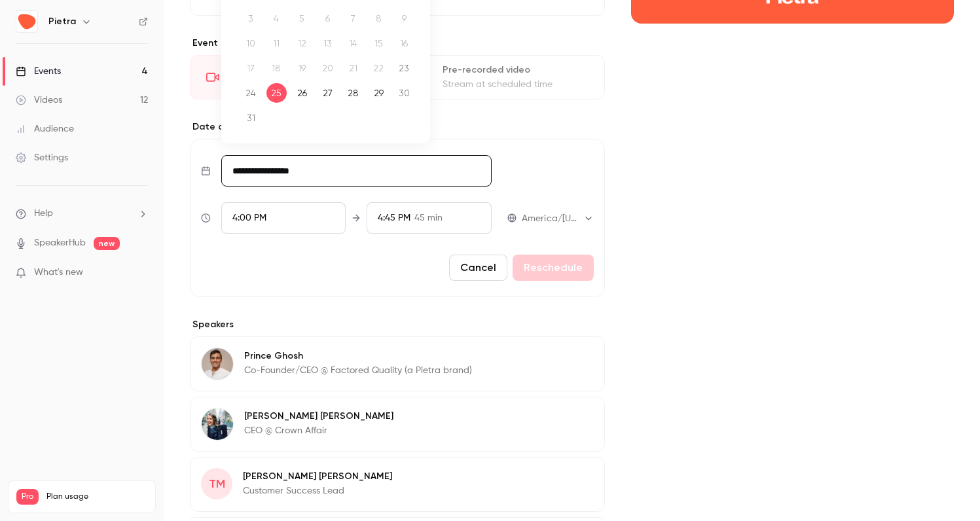 This screenshot has width=980, height=521. Describe the element at coordinates (352, 93) in the screenshot. I see `div: 28` at that location.